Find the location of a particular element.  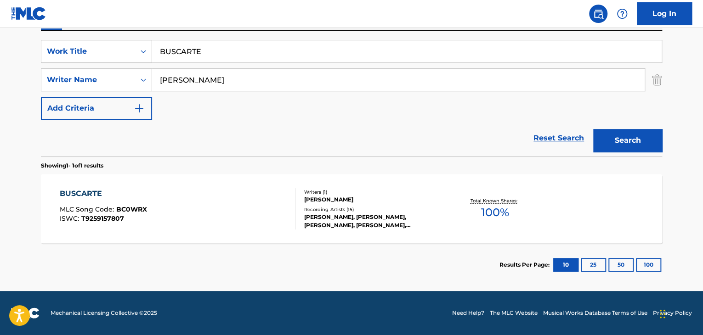

button: 10 is located at coordinates (565, 265).